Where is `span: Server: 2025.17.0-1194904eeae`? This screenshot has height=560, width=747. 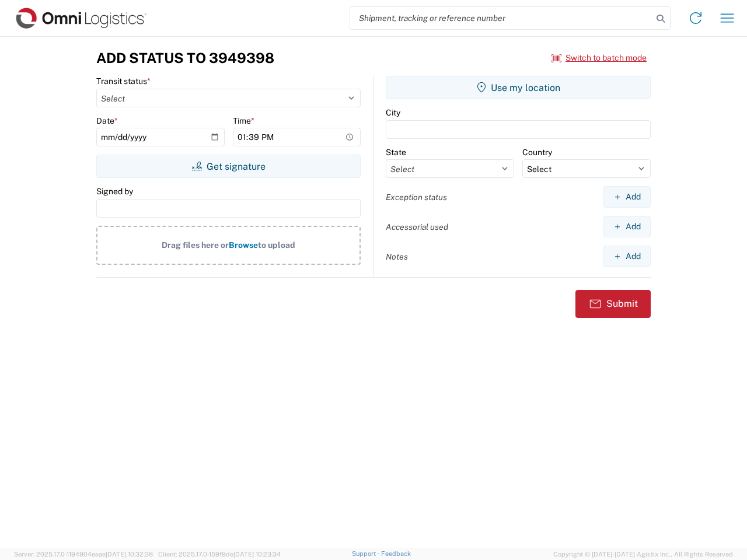 span: Server: 2025.17.0-1194904eeae is located at coordinates (83, 554).